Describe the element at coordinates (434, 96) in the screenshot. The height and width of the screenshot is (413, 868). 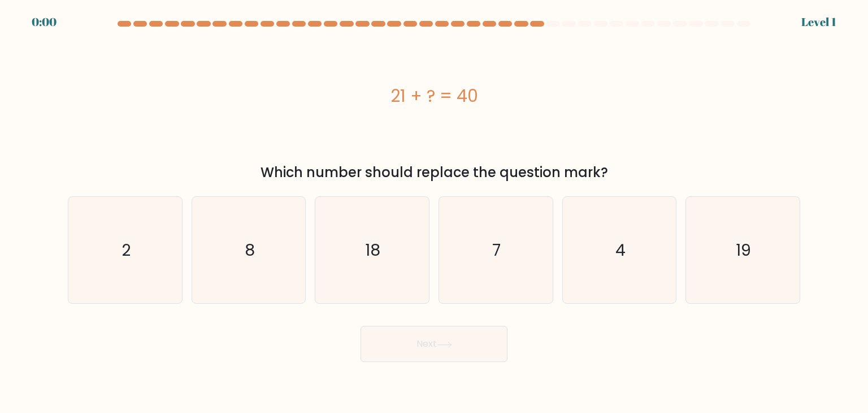
I see `div: 21 + ? = 40` at that location.